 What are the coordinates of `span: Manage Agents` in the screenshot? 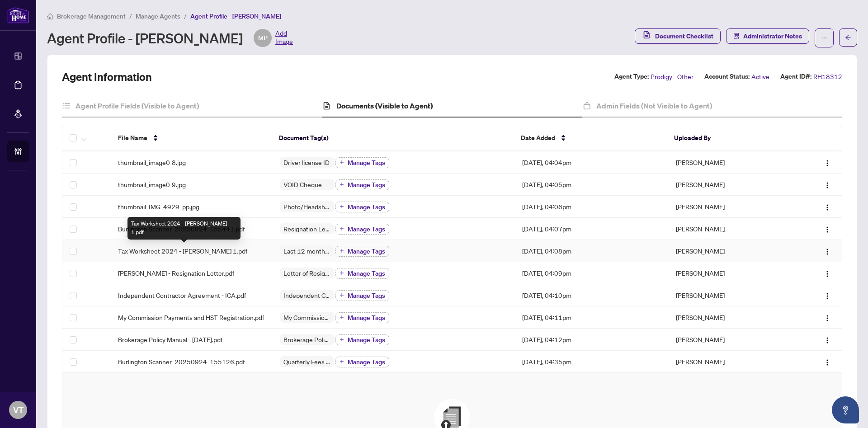 It's located at (158, 16).